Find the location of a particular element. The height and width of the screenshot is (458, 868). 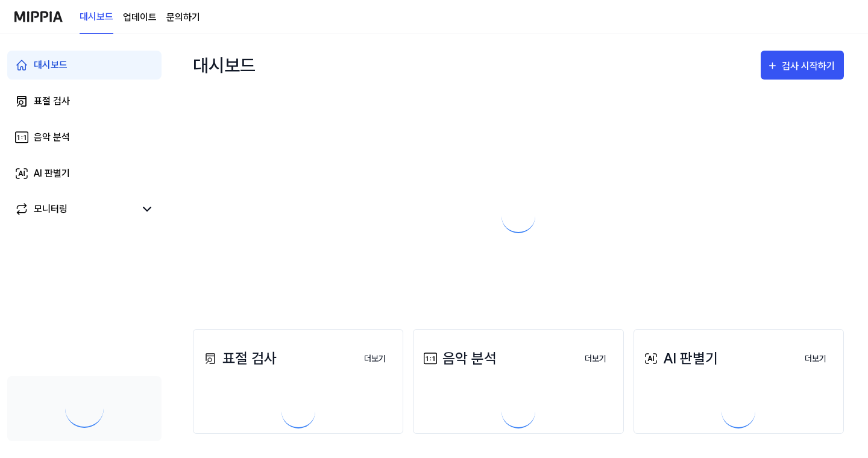

a: 표절 검사 is located at coordinates (84, 102).